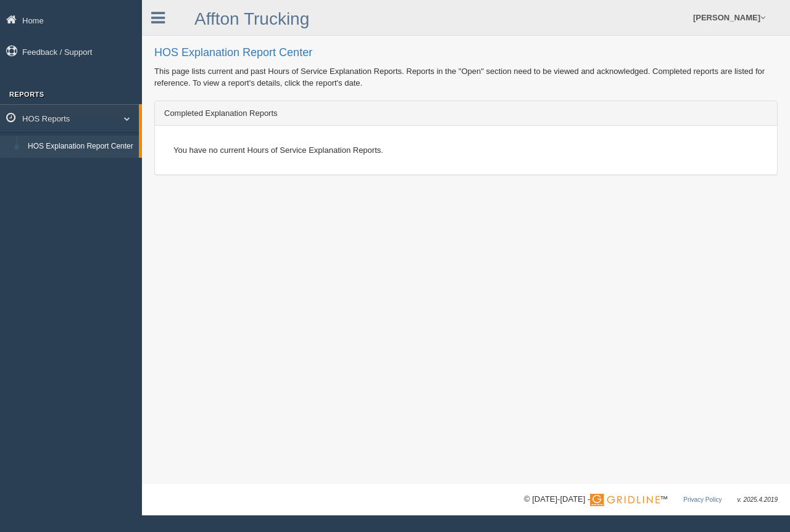  What do you see at coordinates (757, 499) in the screenshot?
I see `span: v. 2025.4.2019` at bounding box center [757, 499].